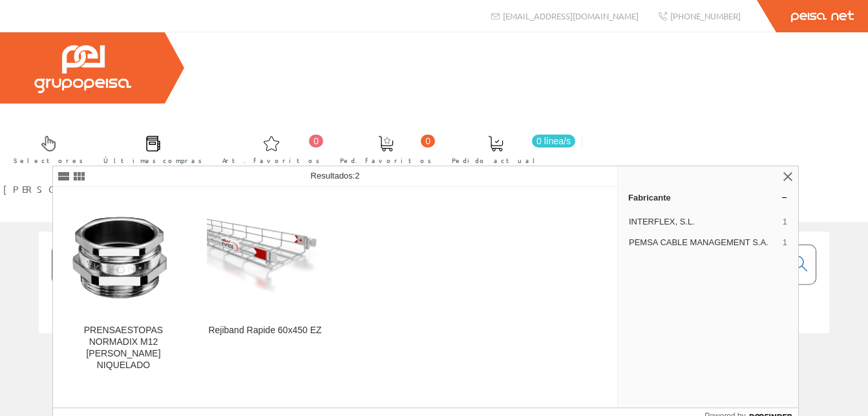 Image resolution: width=868 pixels, height=416 pixels. Describe the element at coordinates (153, 161) in the screenshot. I see `span: Últimas compras` at that location.